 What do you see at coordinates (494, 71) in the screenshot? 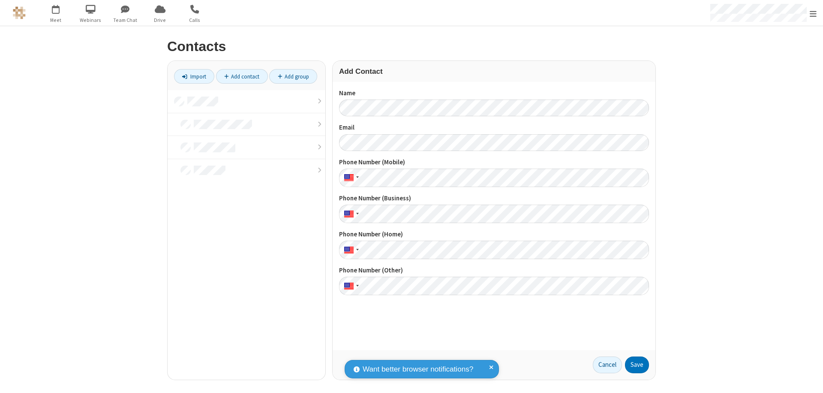
I see `h3: Add Contact` at bounding box center [494, 71].